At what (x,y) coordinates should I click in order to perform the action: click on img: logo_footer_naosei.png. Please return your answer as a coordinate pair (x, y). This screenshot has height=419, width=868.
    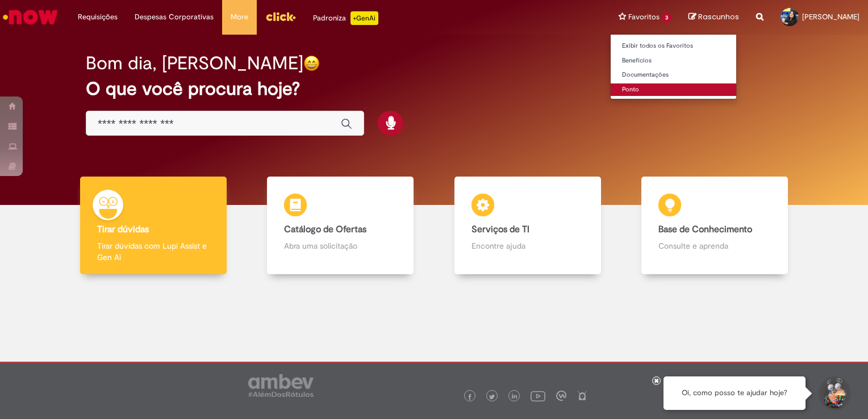
    Looking at the image, I should click on (583, 396).